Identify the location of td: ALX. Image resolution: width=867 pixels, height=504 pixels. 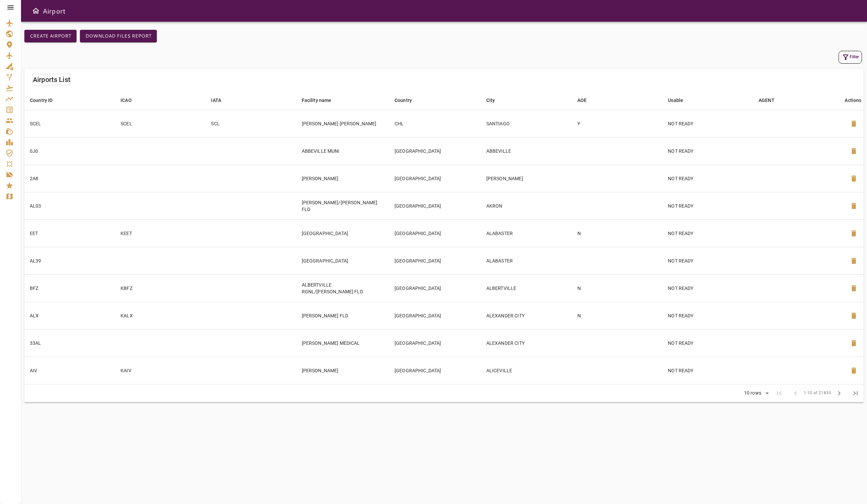
(70, 316).